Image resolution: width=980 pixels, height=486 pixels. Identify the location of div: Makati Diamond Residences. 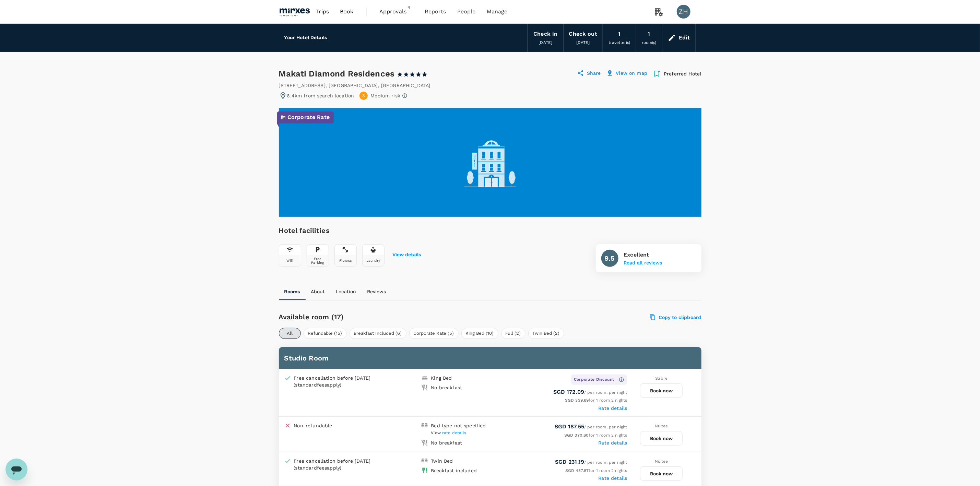
(353, 74).